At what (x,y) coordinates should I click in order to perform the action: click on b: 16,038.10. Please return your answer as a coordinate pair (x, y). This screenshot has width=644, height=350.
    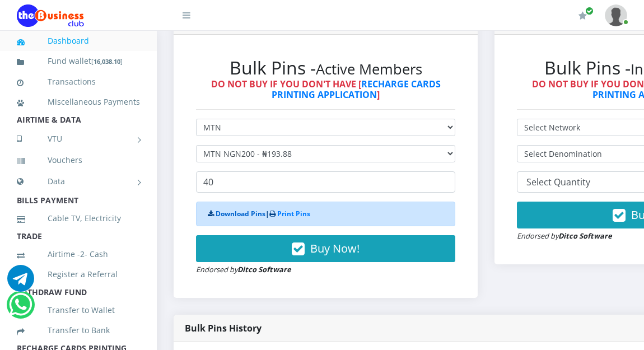
    Looking at the image, I should click on (107, 61).